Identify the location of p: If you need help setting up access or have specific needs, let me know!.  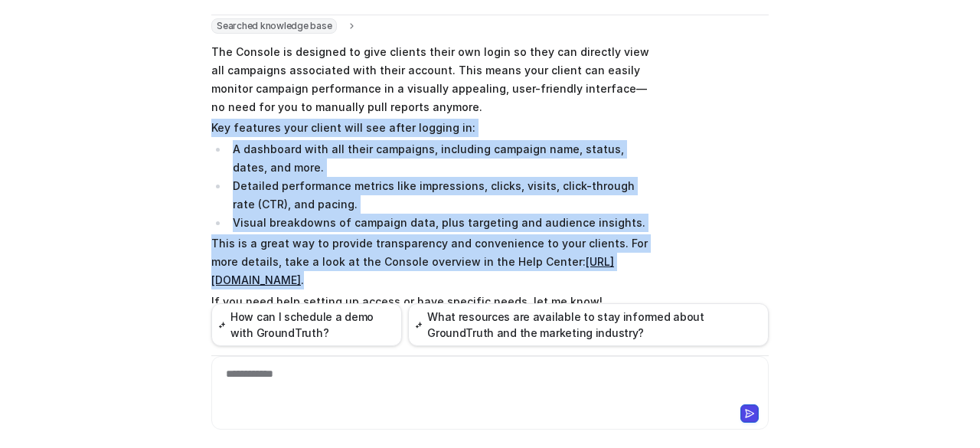
(435, 301).